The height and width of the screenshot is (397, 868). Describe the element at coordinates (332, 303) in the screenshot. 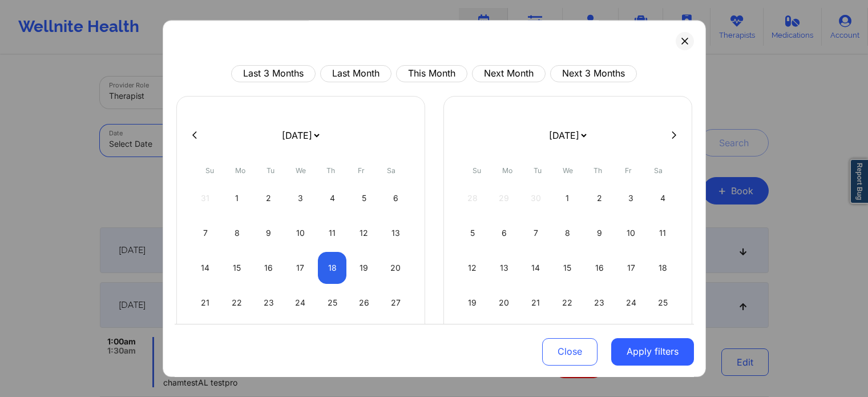

I see `div: Thu Sep 25 2025` at that location.